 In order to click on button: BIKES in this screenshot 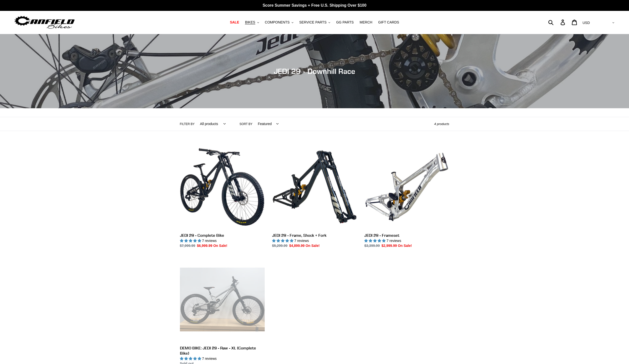, I will do `click(252, 22)`.